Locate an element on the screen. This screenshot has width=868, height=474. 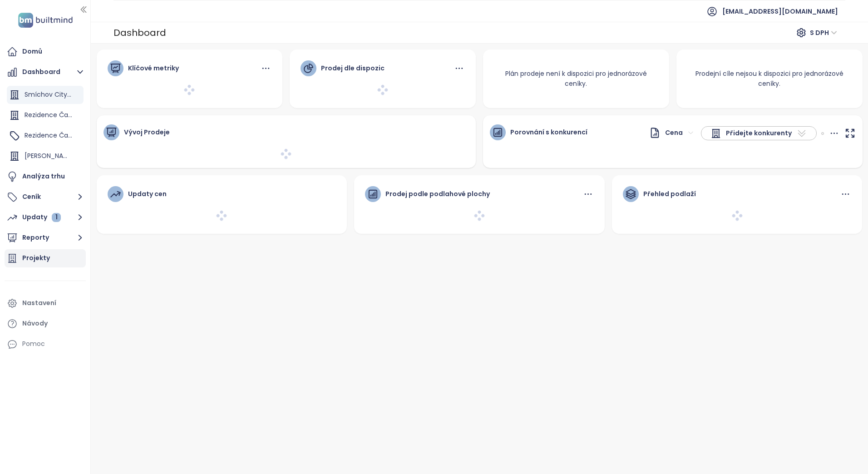
button: Ceník is located at coordinates (45, 197).